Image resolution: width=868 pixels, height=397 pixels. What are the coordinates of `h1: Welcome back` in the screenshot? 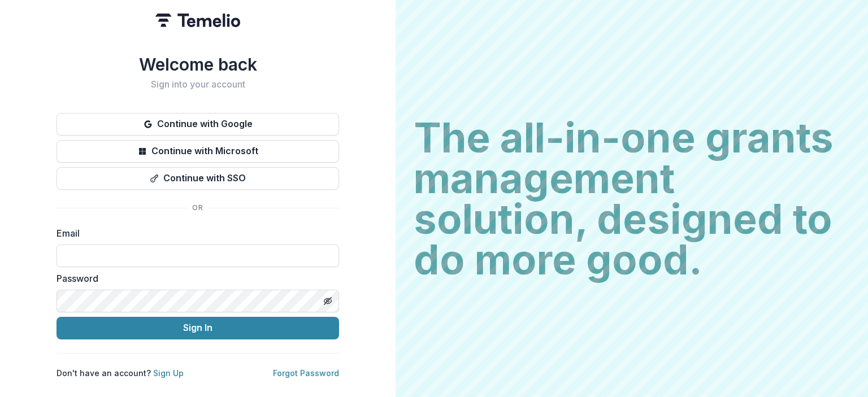 It's located at (197, 64).